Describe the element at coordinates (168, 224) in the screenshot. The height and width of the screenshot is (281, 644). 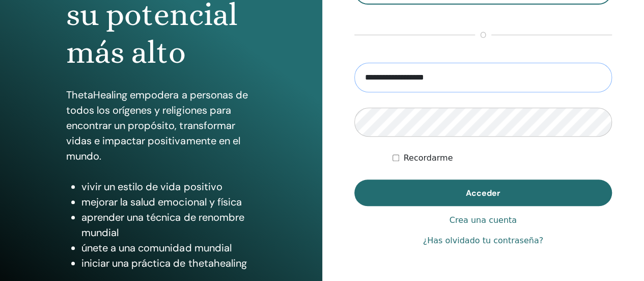
I see `li: aprender una técnica de renombre mundial` at that location.